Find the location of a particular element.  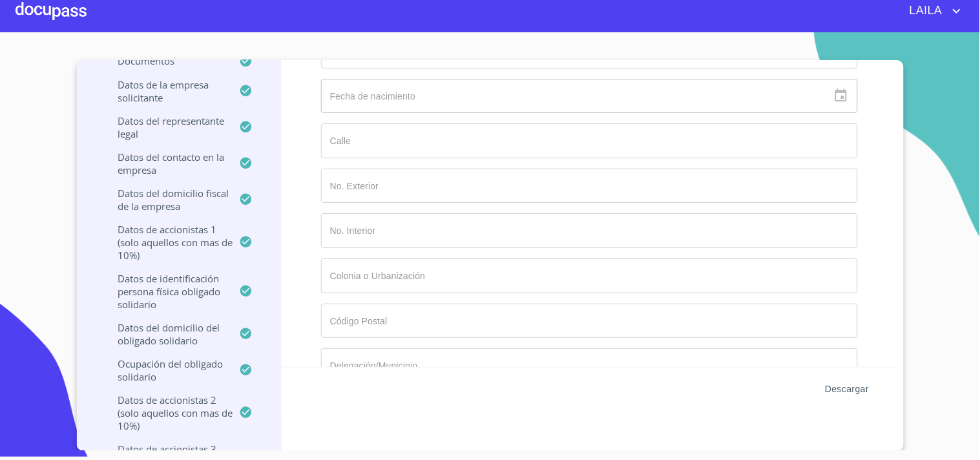

p: Ocupación del Obligado Solidario is located at coordinates (166, 369).